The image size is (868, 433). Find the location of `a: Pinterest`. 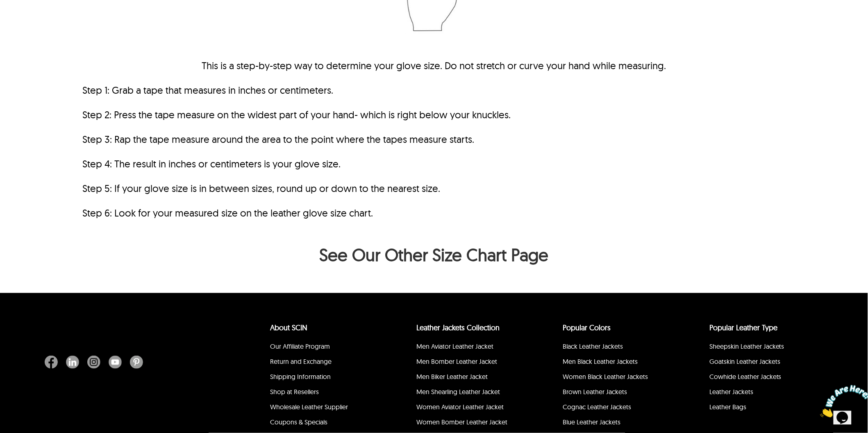

a: Pinterest is located at coordinates (134, 362).